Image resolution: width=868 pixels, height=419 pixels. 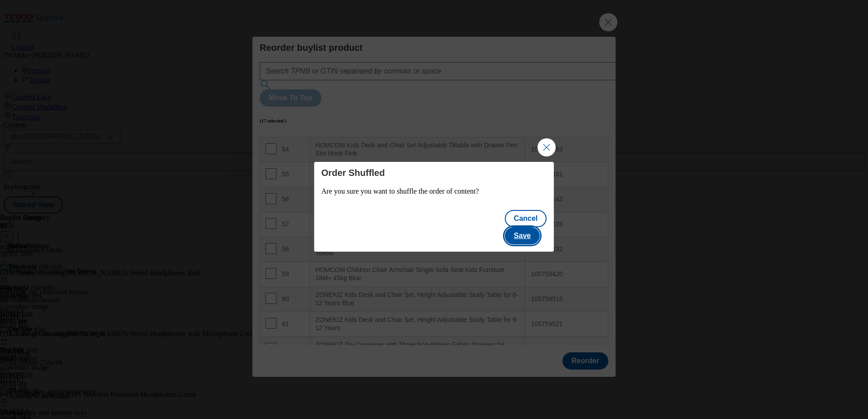 I want to click on button: Cancel, so click(x=525, y=218).